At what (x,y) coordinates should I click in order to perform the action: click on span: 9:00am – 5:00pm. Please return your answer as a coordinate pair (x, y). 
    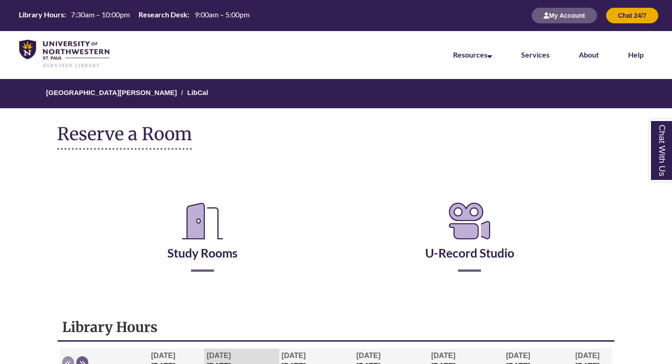
    Looking at the image, I should click on (222, 14).